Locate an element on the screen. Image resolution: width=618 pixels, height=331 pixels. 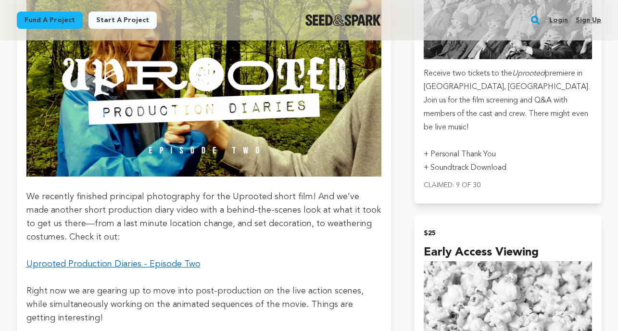
p: + Personal Thank You is located at coordinates (507, 154).